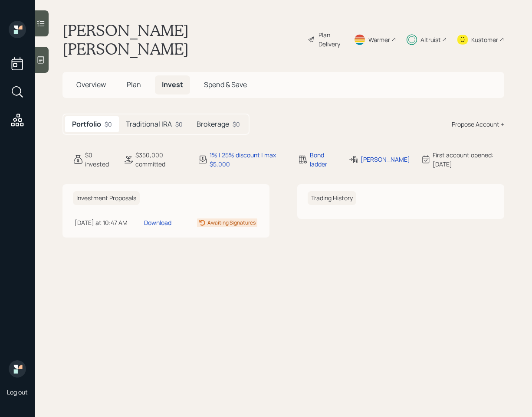 The image size is (532, 417). I want to click on div: Kustomer, so click(484, 40).